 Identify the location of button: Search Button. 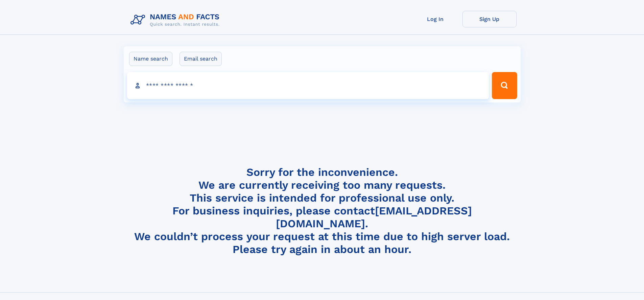
(504, 86).